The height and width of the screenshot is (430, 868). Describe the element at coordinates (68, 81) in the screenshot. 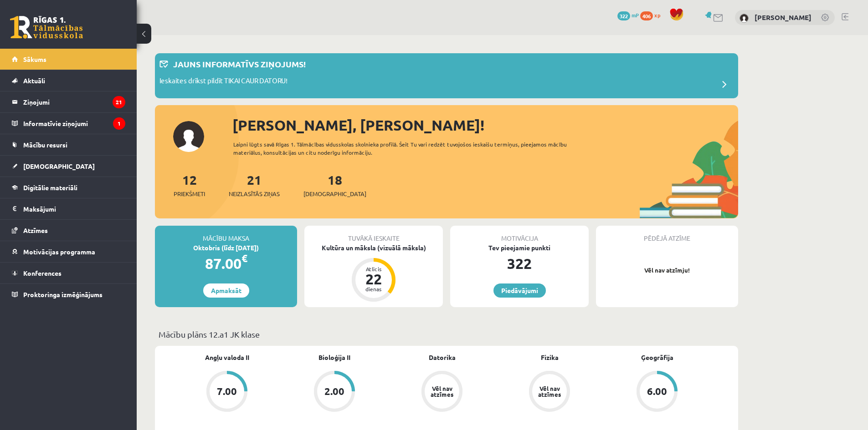

I see `a: Aktuāli` at that location.